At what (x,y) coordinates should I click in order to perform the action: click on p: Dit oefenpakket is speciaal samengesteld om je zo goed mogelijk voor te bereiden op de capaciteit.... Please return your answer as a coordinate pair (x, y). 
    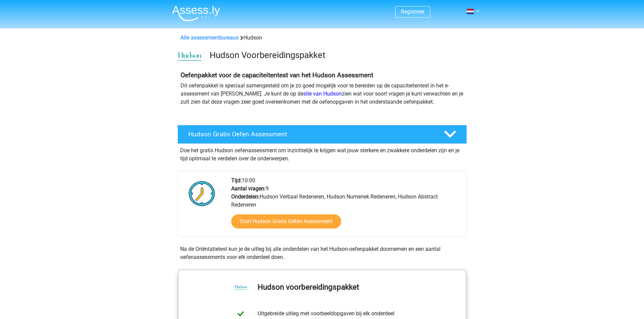
    Looking at the image, I should click on (322, 94).